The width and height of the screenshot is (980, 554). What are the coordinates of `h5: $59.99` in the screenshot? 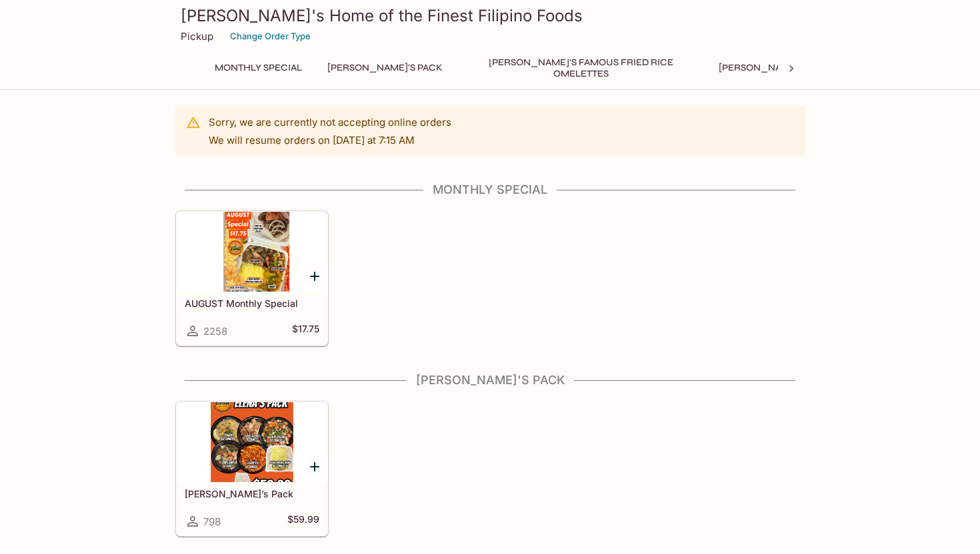 It's located at (303, 521).